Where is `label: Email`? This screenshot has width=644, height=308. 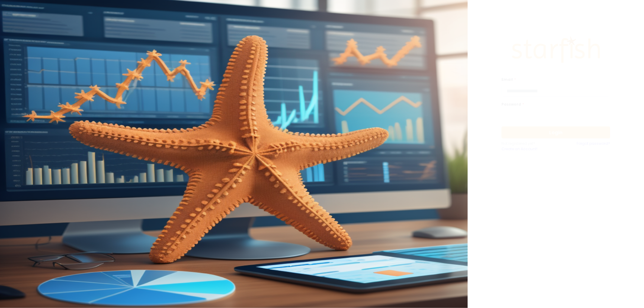 label: Email is located at coordinates (554, 80).